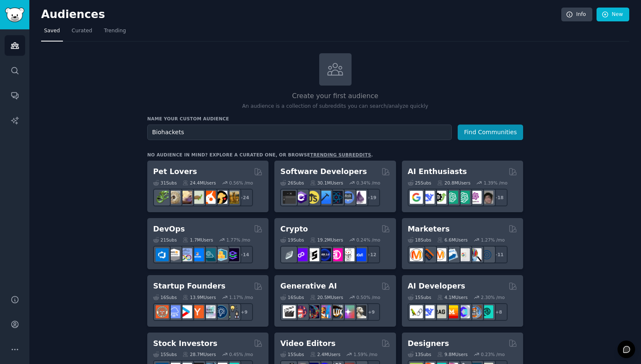  What do you see at coordinates (175, 172) in the screenshot?
I see `h2: Pet Lovers` at bounding box center [175, 172].